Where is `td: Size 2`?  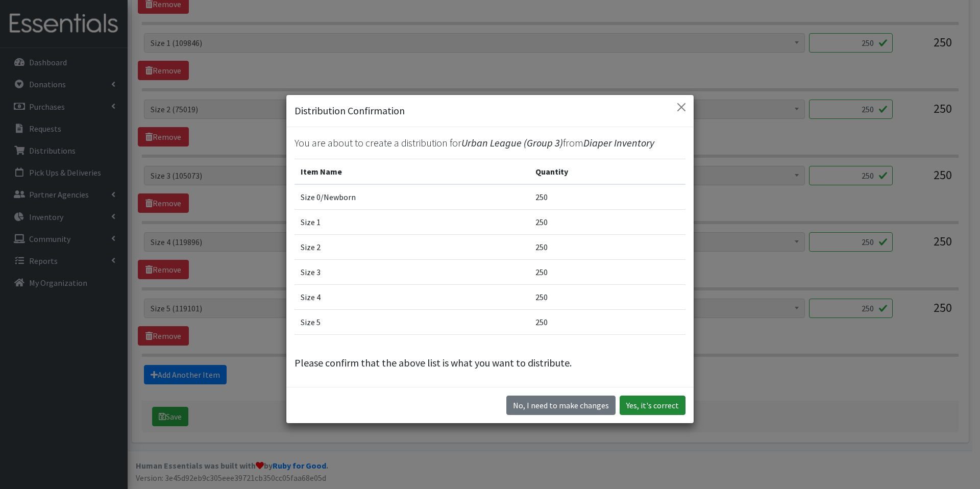 td: Size 2 is located at coordinates (412, 247).